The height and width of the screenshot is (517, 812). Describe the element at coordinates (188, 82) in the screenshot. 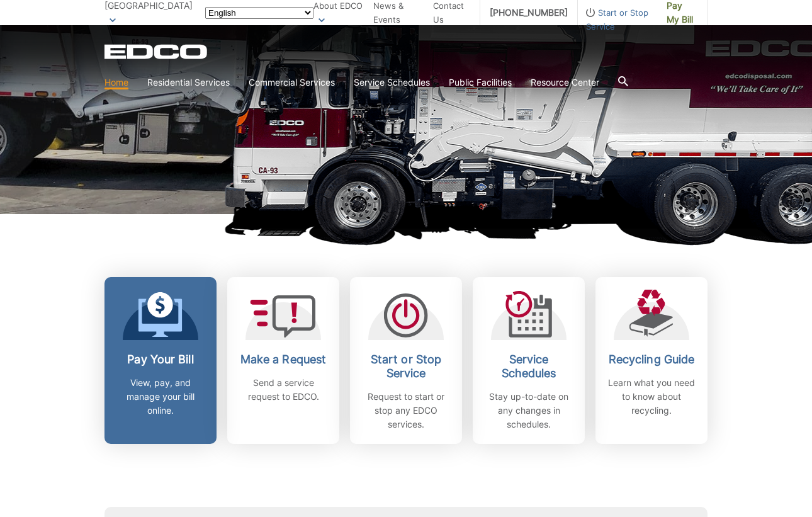

I see `a: Residential Services` at that location.